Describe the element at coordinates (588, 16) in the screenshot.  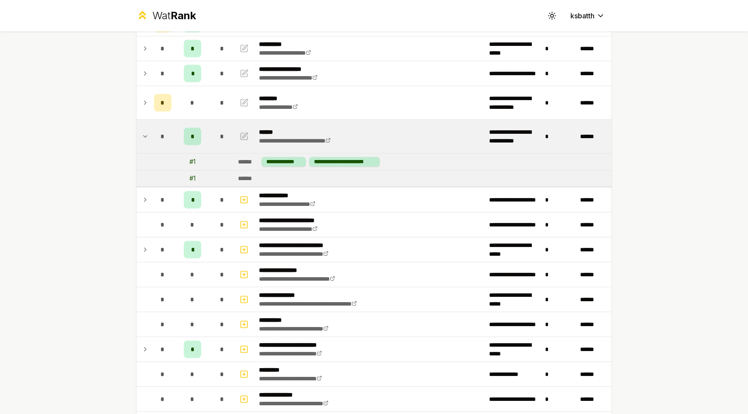
I see `button: ksbatth` at that location.